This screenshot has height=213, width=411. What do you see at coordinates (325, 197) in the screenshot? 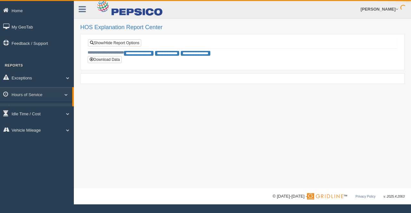
I see `img: Gridline` at bounding box center [325, 197].